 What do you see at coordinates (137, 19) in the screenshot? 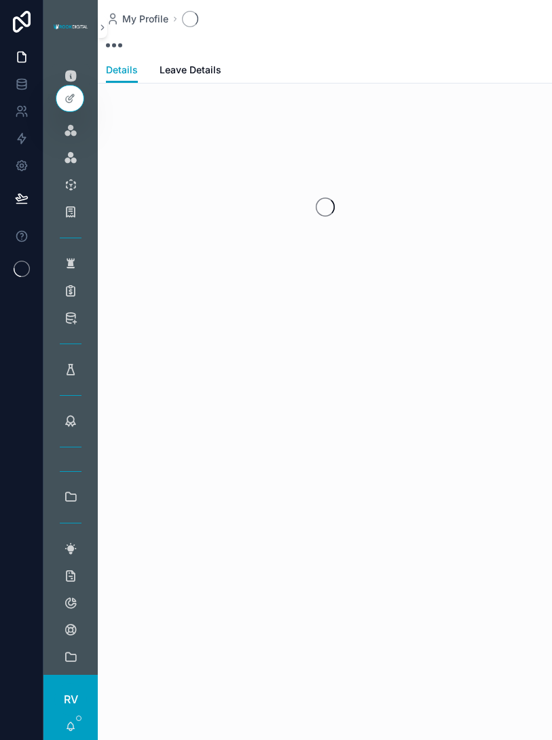
I see `a: My Profile` at bounding box center [137, 19].